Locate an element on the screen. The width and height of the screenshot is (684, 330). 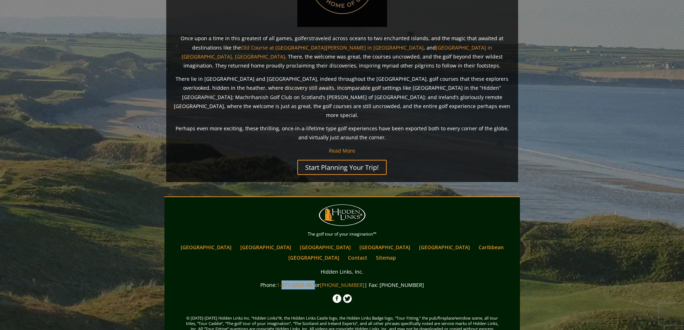
p: The golf tour of your imagination™ is located at coordinates (342, 234).